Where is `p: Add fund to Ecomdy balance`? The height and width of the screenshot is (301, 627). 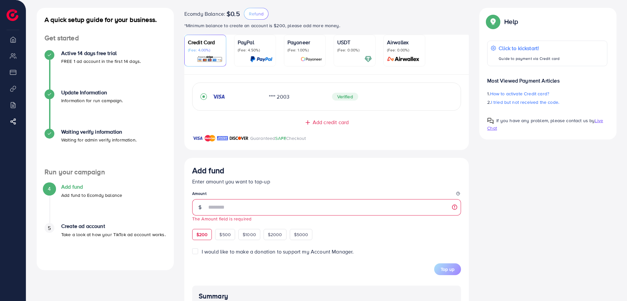 p: Add fund to Ecomdy balance is located at coordinates (92, 195).